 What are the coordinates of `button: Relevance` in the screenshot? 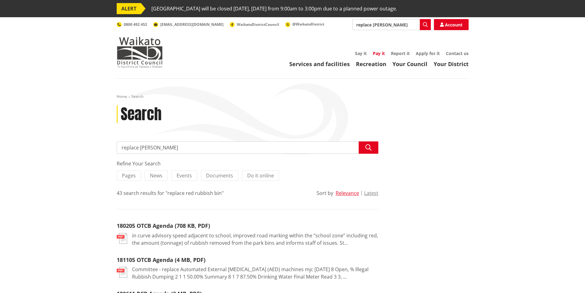 It's located at (348, 193).